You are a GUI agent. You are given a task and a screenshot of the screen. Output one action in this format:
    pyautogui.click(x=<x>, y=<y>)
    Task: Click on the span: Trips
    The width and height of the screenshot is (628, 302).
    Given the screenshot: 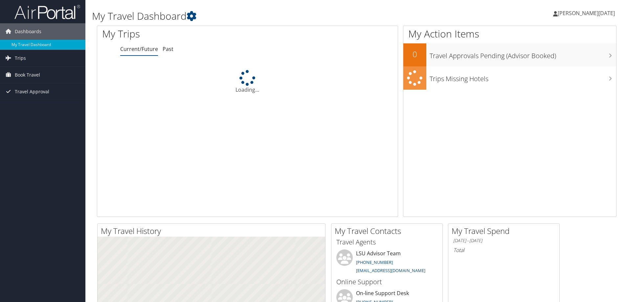 What is the action you would take?
    pyautogui.click(x=20, y=58)
    